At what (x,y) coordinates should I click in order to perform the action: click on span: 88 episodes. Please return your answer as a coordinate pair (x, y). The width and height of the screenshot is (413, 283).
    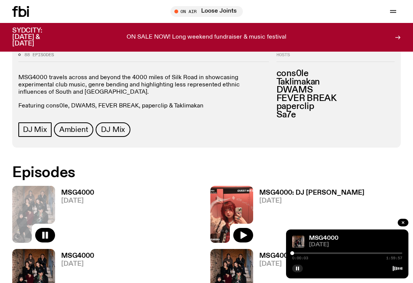
    Looking at the image, I should click on (39, 55).